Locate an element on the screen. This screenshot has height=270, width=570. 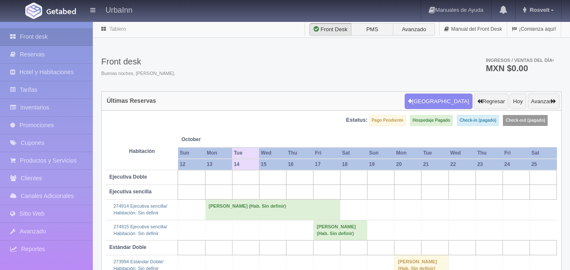
b: Ejecutiva Doble is located at coordinates (128, 177).